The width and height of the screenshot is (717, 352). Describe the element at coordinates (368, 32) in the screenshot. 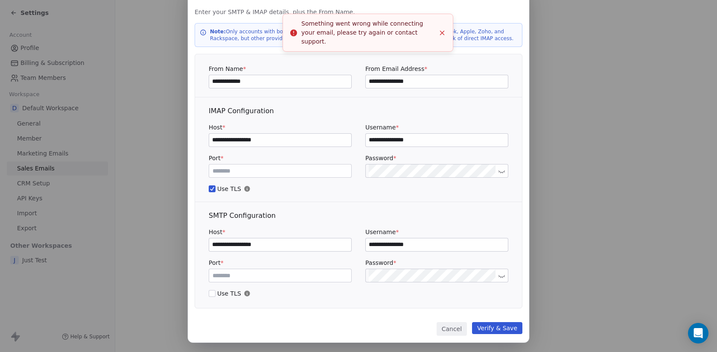

I see `div: Something went wrong while connecting your email, please try again or contact support.` at that location.